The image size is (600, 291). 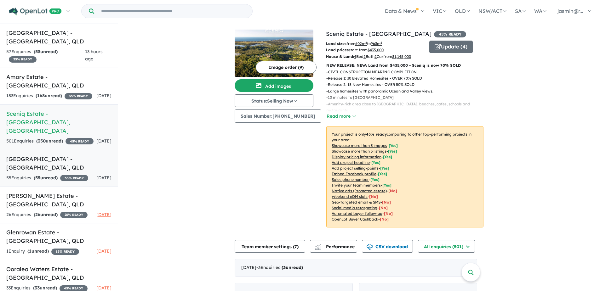 I want to click on u: Display pricing information, so click(x=356, y=157).